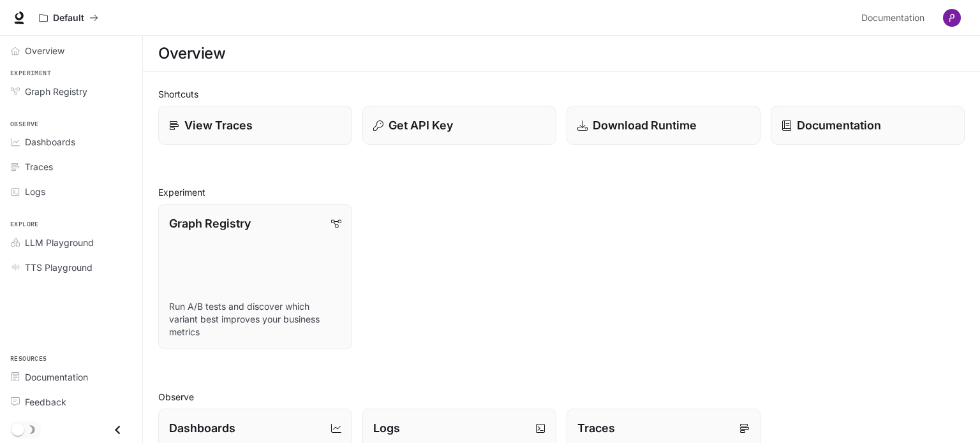  Describe the element at coordinates (952, 18) in the screenshot. I see `button: User avatar` at that location.